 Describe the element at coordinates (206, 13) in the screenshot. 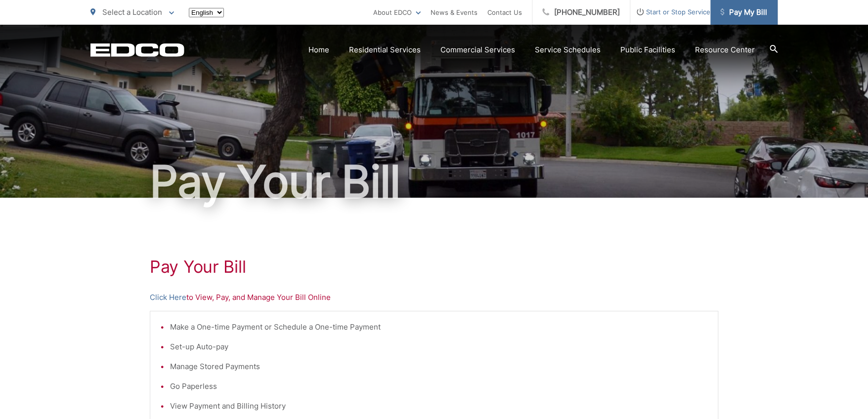

I see `select: Select a language` at that location.